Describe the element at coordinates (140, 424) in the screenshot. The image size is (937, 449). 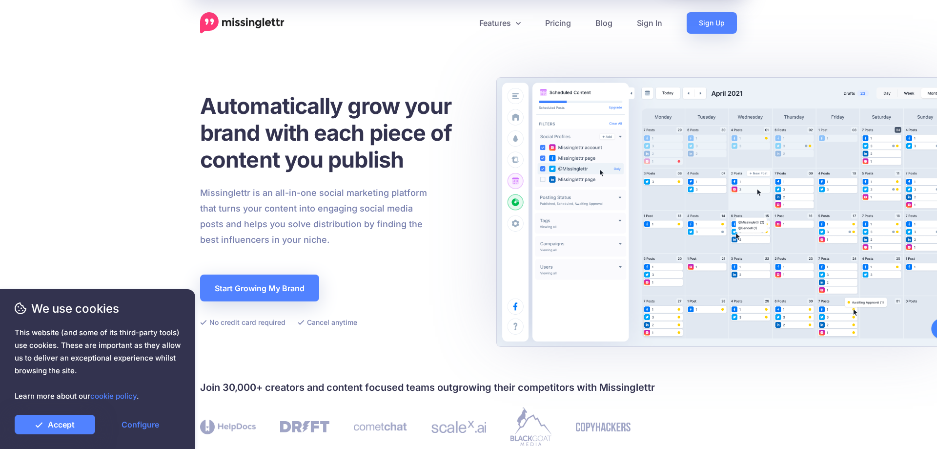
I see `a: Configure` at that location.